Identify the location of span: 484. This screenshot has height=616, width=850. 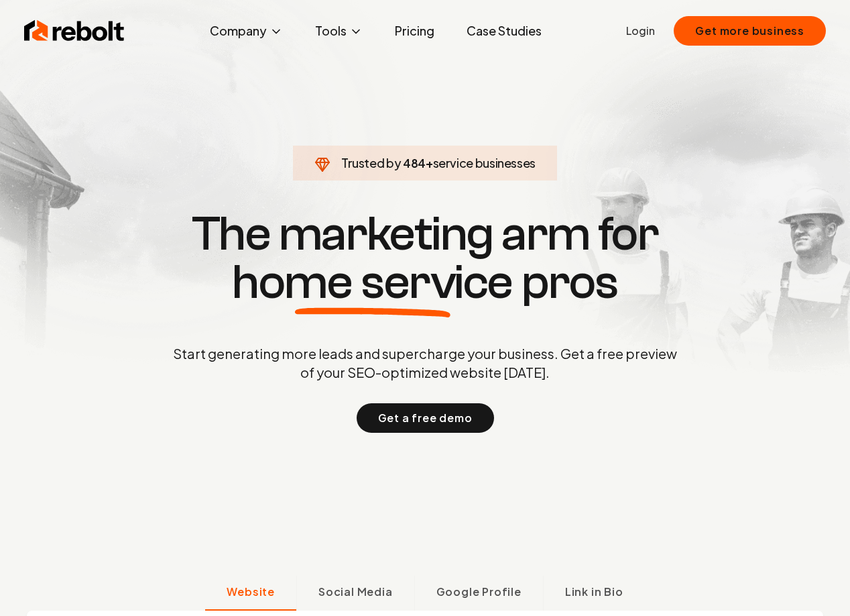
(415, 163).